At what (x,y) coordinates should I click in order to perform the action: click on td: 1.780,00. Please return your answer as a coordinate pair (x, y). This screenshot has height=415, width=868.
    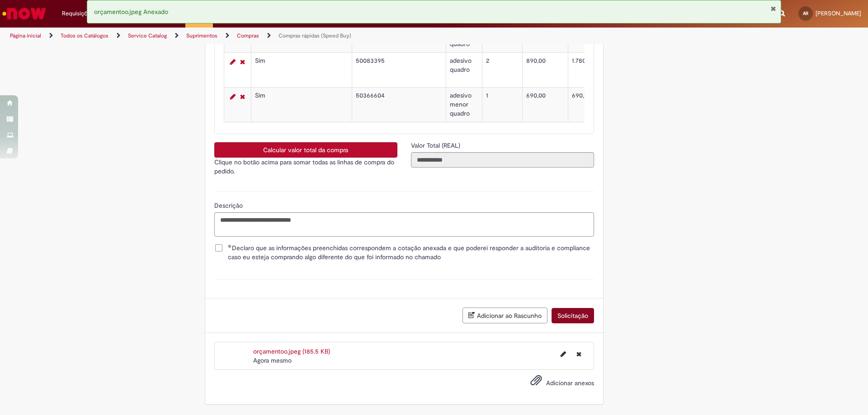
    Looking at the image, I should click on (597, 70).